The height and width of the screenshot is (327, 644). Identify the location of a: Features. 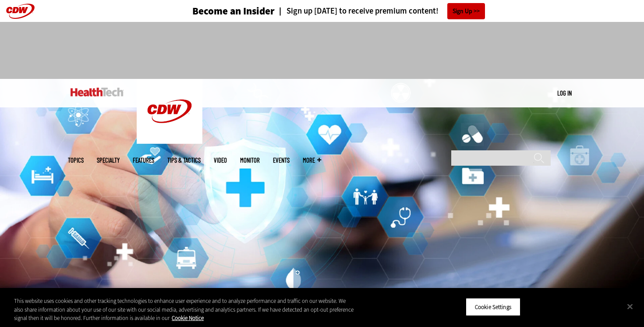
(143, 160).